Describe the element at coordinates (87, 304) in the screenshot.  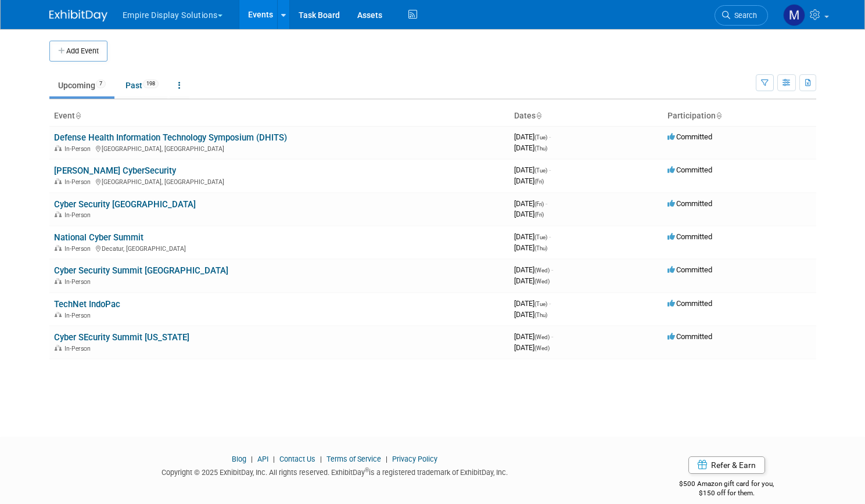
I see `a: TechNet IndoPac` at that location.